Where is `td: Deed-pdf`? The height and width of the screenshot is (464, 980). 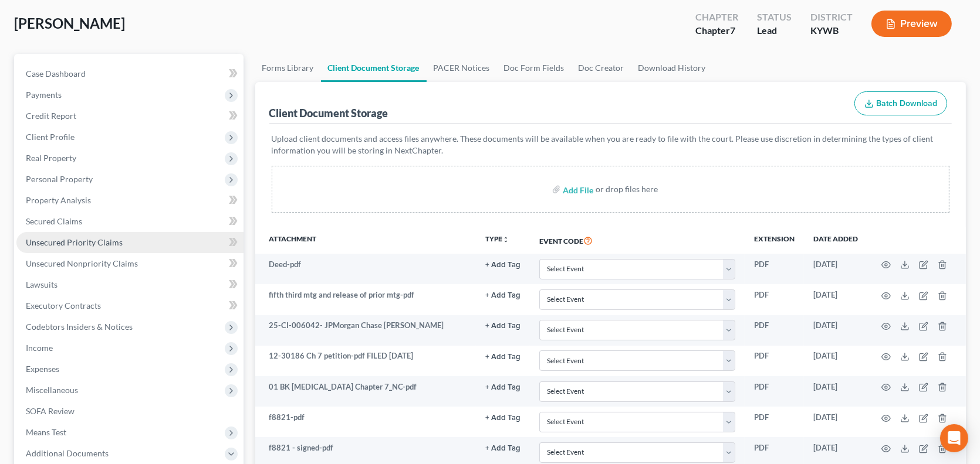
td: Deed-pdf is located at coordinates (365, 269).